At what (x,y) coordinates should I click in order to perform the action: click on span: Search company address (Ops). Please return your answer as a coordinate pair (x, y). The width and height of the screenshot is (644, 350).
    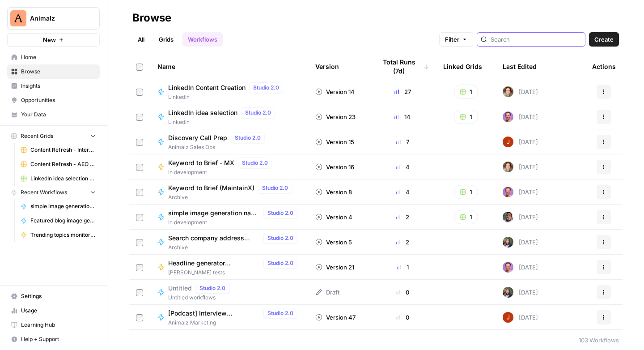
    Looking at the image, I should click on (214, 238).